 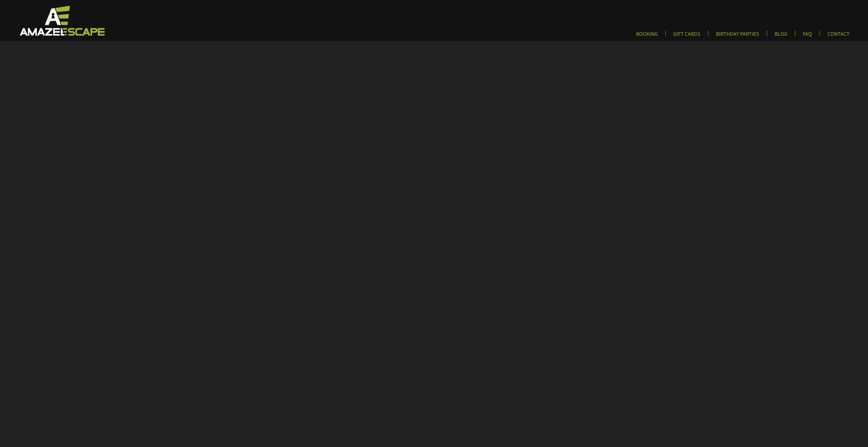 I want to click on a: BLOG, so click(x=781, y=36).